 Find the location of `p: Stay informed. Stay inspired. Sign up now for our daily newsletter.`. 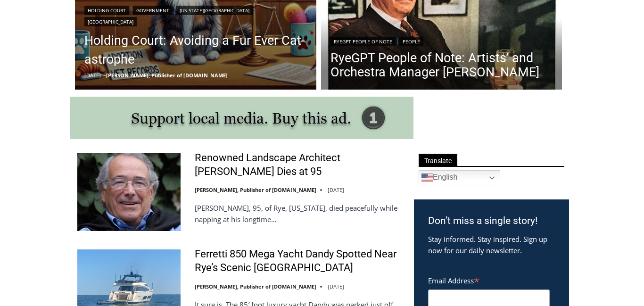

p: Stay informed. Stay inspired. Sign up now for our daily newsletter. is located at coordinates (491, 245).